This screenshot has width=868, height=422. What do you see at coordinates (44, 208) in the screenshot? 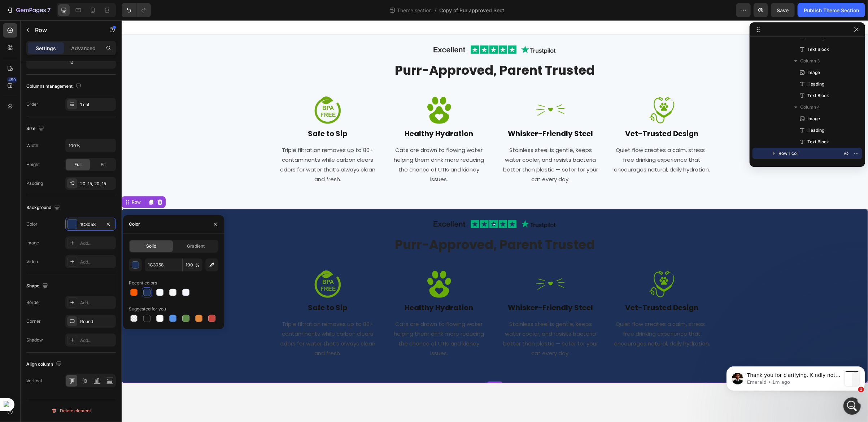
I see `div: Background` at bounding box center [44, 208].